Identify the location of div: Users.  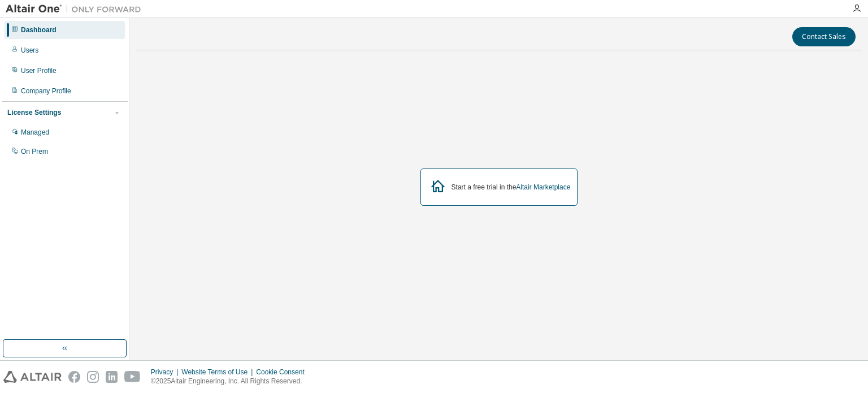
(29, 50).